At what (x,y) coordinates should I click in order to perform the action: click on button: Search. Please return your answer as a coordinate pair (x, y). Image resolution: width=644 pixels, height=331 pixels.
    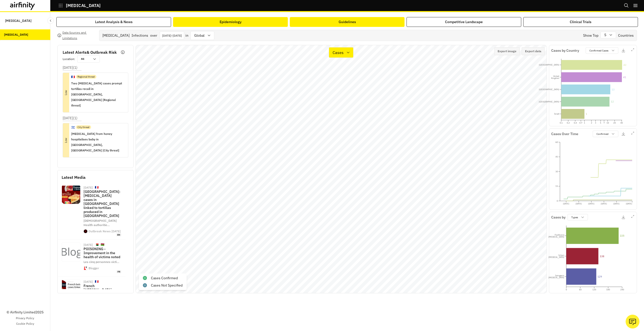
    Looking at the image, I should click on (626, 6).